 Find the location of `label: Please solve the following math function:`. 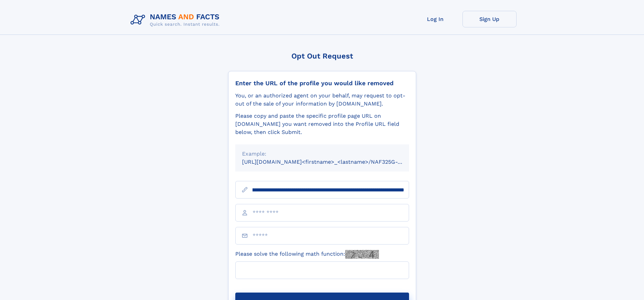

label: Please solve the following math function: is located at coordinates (307, 254).